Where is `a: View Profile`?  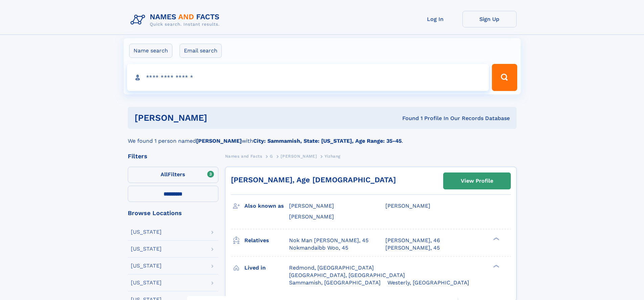
a: View Profile is located at coordinates (477, 181).